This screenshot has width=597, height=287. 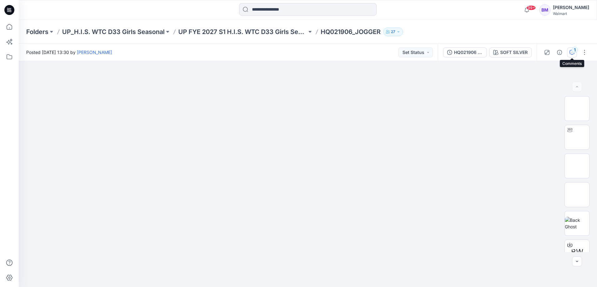 What do you see at coordinates (113, 32) in the screenshot?
I see `p: UP_H.I.S. WTC D33 Girls Seasonal` at bounding box center [113, 32].